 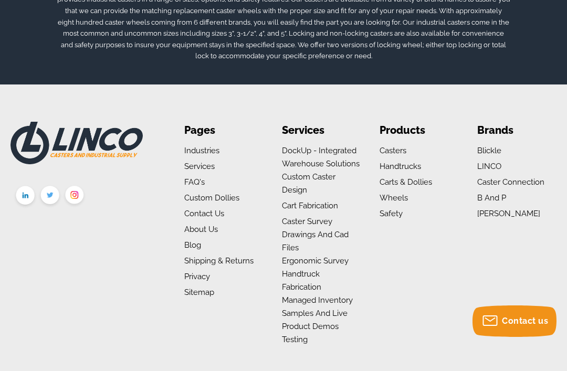 What do you see at coordinates (515, 321) in the screenshot?
I see `button: Contact us` at bounding box center [515, 321].